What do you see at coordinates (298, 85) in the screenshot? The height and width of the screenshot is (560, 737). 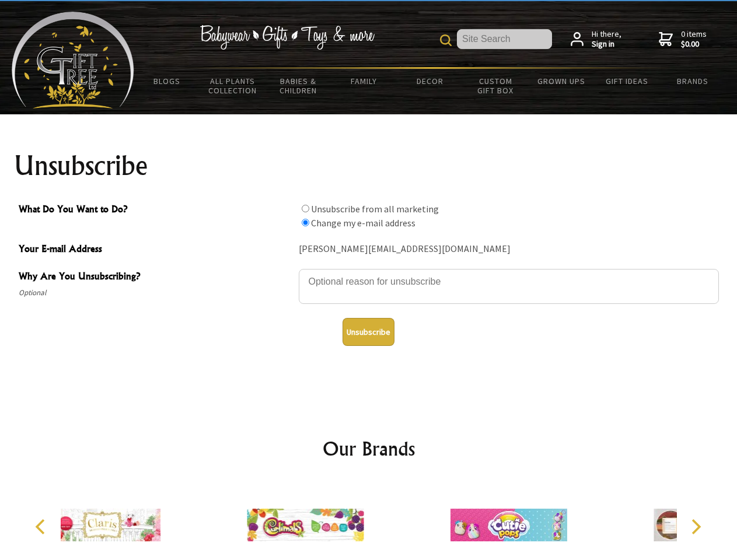 I see `a: Babies & Children` at bounding box center [298, 85].